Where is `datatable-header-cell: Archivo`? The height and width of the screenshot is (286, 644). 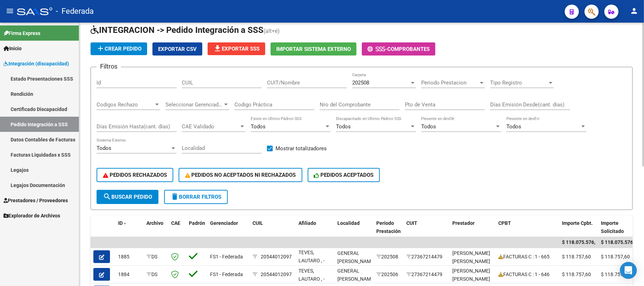 datatable-header-cell: Archivo is located at coordinates (156, 231).